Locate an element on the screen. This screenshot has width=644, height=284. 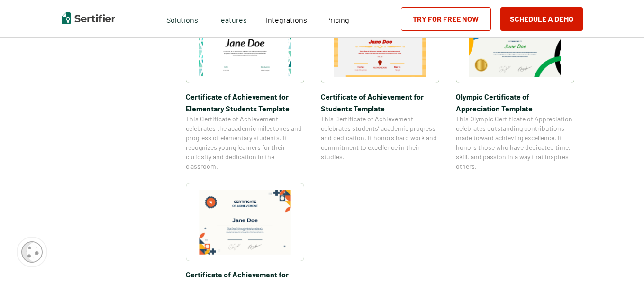
a: Try for Free Now is located at coordinates (446, 19).